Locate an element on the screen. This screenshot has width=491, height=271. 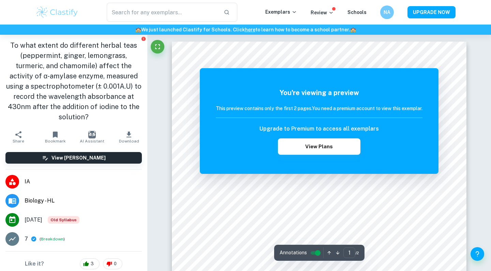
h6: NA is located at coordinates (387, 12).